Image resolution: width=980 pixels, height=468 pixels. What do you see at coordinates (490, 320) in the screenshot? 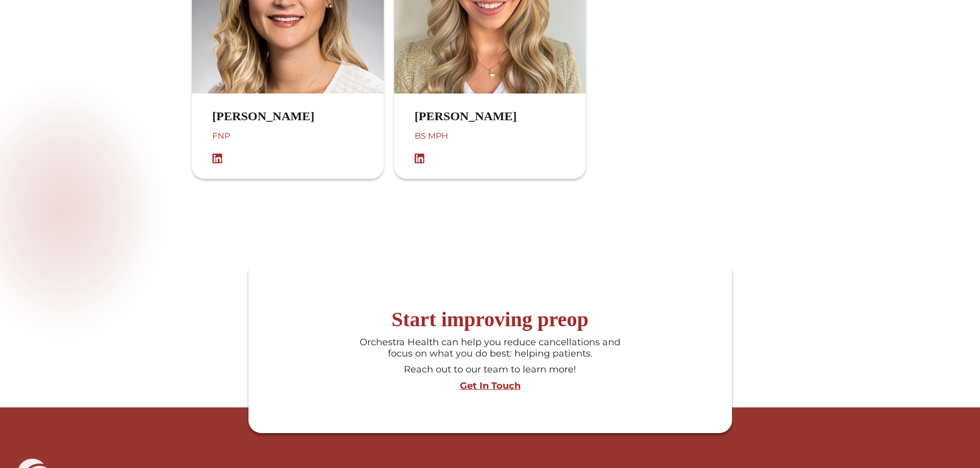
I see `h6: Start improving preop` at bounding box center [490, 320].